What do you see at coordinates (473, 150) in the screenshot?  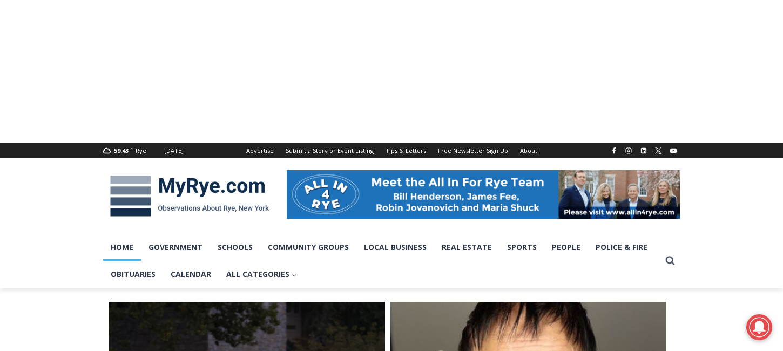 I see `a: Free Newsletter Sign Up` at bounding box center [473, 150].